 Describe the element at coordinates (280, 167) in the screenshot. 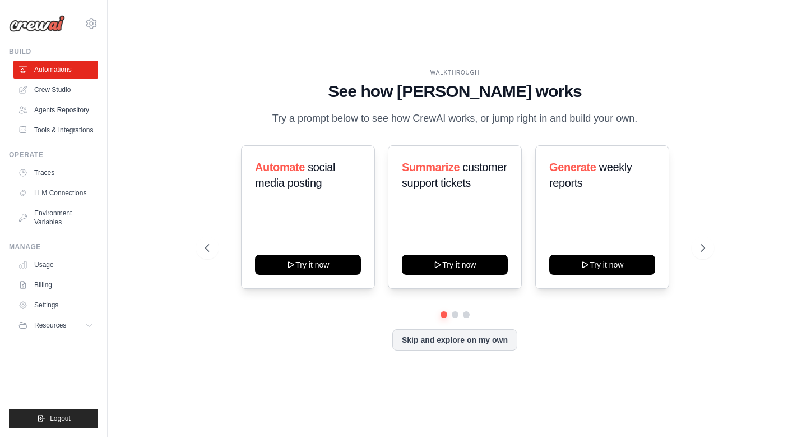

I see `span: Automate` at that location.